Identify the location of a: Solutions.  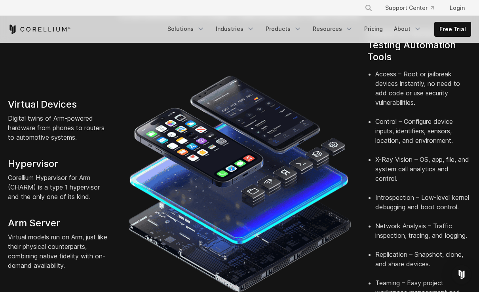
(186, 29).